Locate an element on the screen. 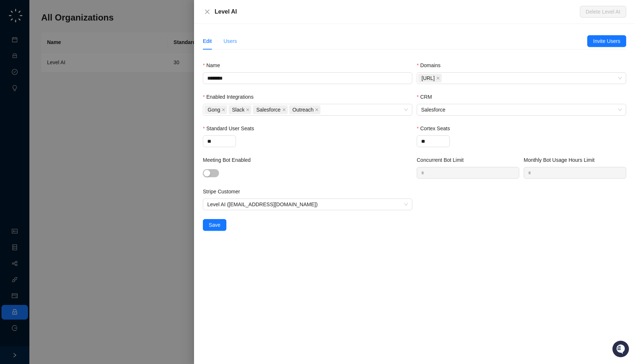  span: thelevel.ai is located at coordinates (430, 78).